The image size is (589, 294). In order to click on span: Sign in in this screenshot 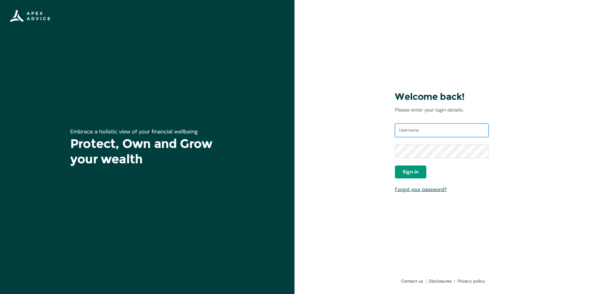, I will do `click(411, 172)`.